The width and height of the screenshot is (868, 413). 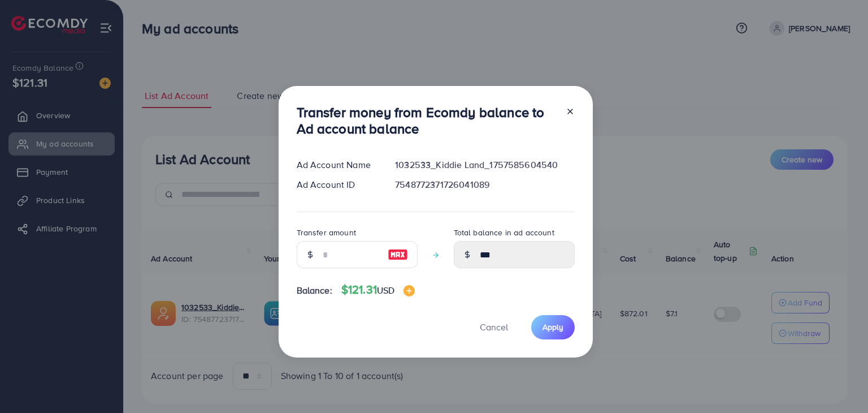 What do you see at coordinates (386, 290) in the screenshot?
I see `span: USD` at bounding box center [386, 290].